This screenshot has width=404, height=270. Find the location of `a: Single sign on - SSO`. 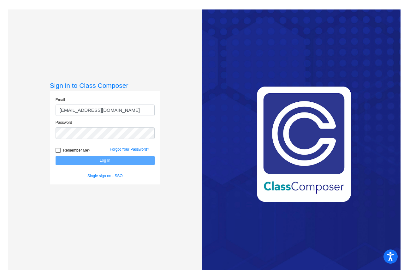

a: Single sign on - SSO is located at coordinates (105, 176).